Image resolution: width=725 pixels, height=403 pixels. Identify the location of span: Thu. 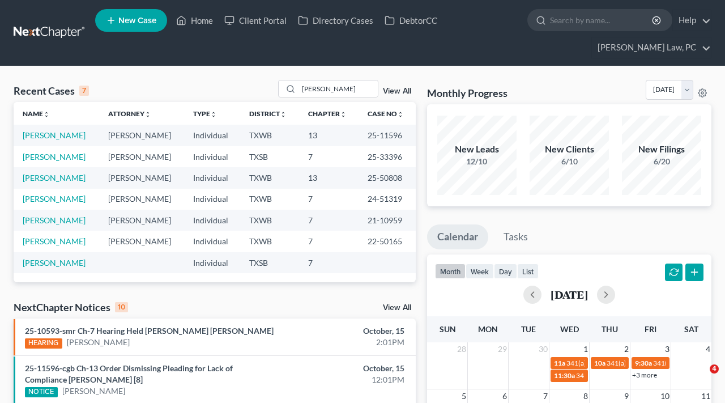
(610, 329).